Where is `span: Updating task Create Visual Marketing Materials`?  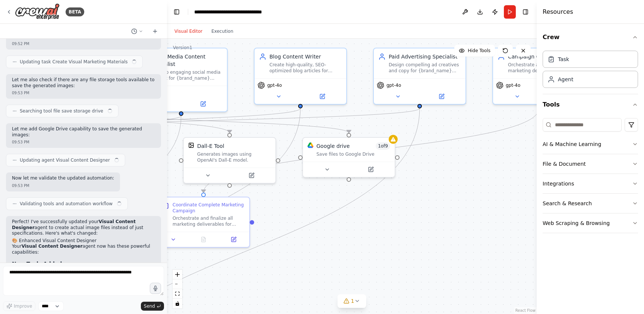 span: Updating task Create Visual Marketing Materials is located at coordinates (74, 62).